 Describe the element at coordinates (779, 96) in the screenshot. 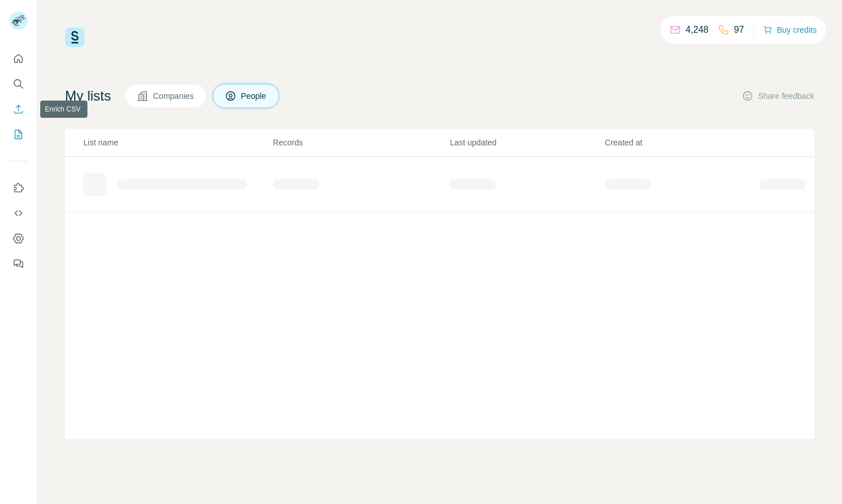

I see `button: Share feedback` at that location.